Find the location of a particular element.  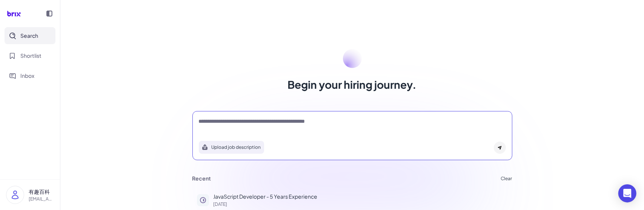

h3: Recent is located at coordinates (202, 178).